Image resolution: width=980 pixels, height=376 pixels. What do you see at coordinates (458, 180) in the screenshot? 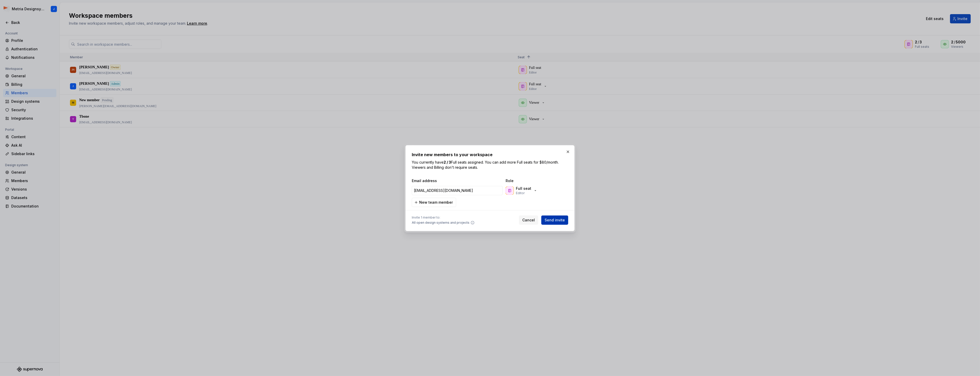
I see `span: Email address` at bounding box center [458, 180].